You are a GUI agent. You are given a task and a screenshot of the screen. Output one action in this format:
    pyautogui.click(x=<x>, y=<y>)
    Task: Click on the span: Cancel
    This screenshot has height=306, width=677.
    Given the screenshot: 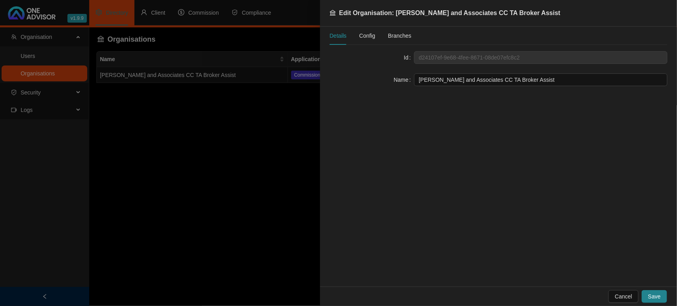 What is the action you would take?
    pyautogui.click(x=624, y=296)
    